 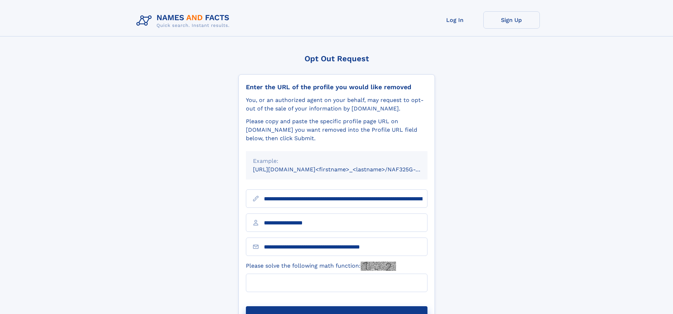 What do you see at coordinates (337, 104) in the screenshot?
I see `div: You, or an authorized agent on your behalf, may request to opt-out of the sale of your informatio...` at bounding box center [337, 104].